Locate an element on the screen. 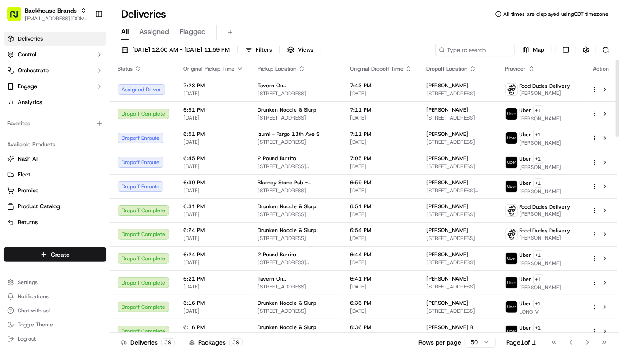 Image resolution: width=619 pixels, height=352 pixels. a: Fleet is located at coordinates (55, 175).